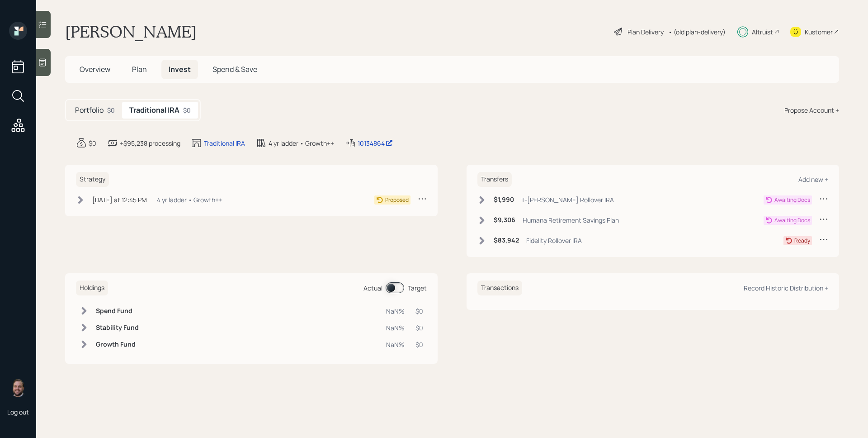 The image size is (868, 438). I want to click on h6: Transfers, so click(495, 179).